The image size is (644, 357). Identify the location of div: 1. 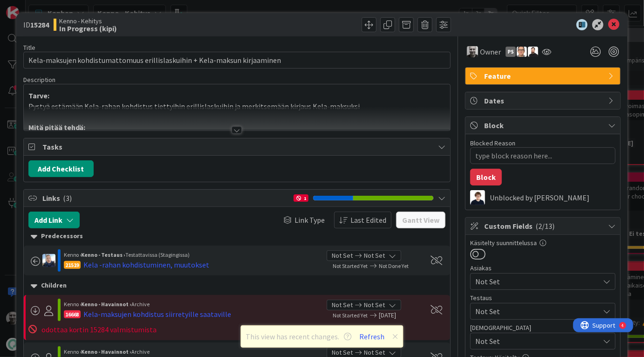
(301, 198).